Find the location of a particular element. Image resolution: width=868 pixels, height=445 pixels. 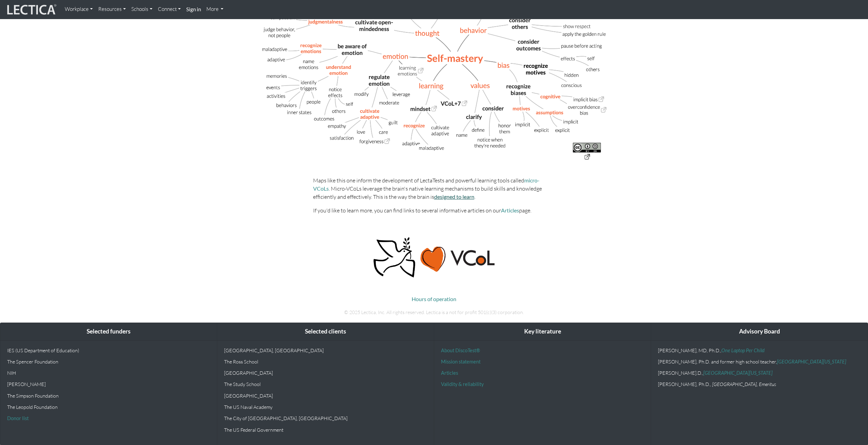

div: Selected clients is located at coordinates (325, 332).